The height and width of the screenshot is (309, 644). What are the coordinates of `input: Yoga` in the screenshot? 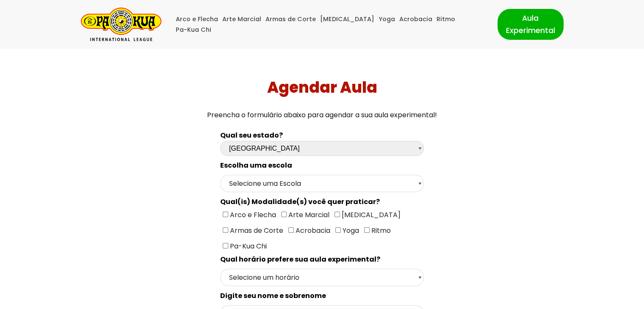 It's located at (338, 230).